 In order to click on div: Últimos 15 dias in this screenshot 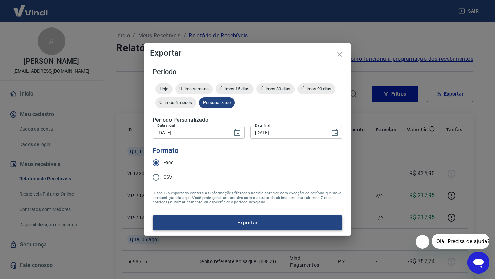, I will do `click(234, 89)`.